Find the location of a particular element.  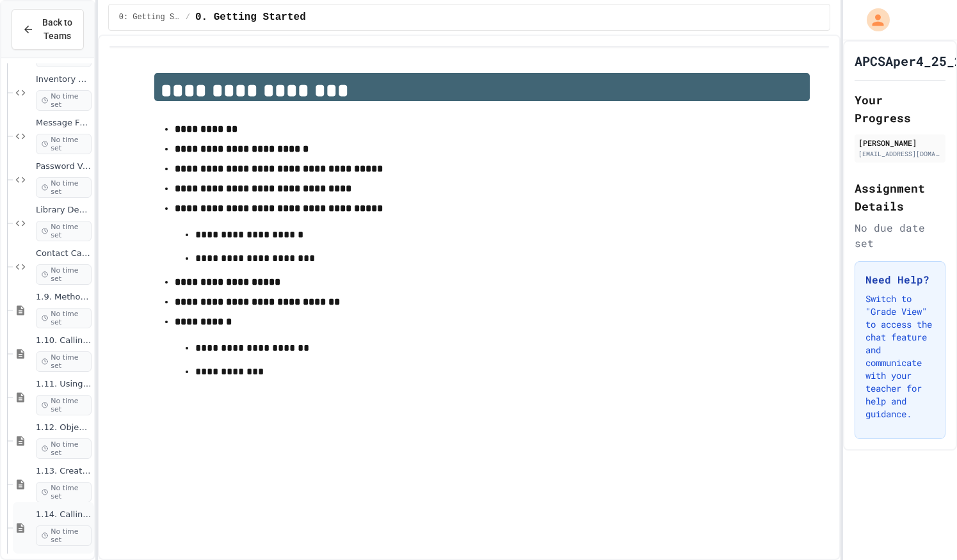

h3: Need Help? is located at coordinates (900, 279).